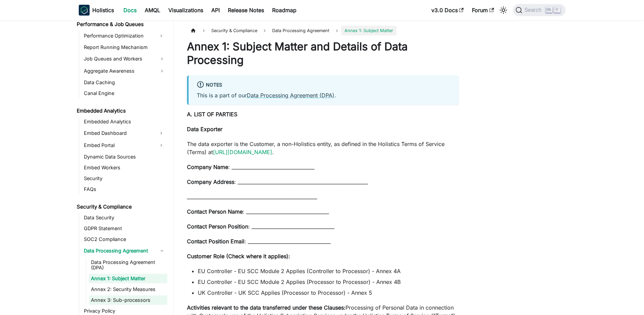  Describe the element at coordinates (328, 293) in the screenshot. I see `li: UK Controller - UK SCC Applies (Processor to Processor) - Annex 5` at that location.